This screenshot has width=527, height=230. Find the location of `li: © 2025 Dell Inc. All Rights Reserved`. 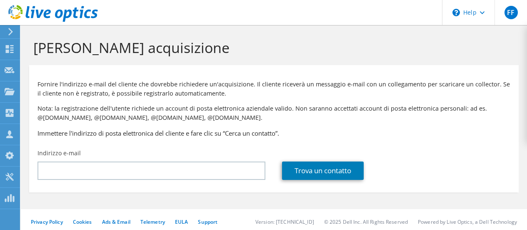

li: © 2025 Dell Inc. All Rights Reserved is located at coordinates (366, 221).